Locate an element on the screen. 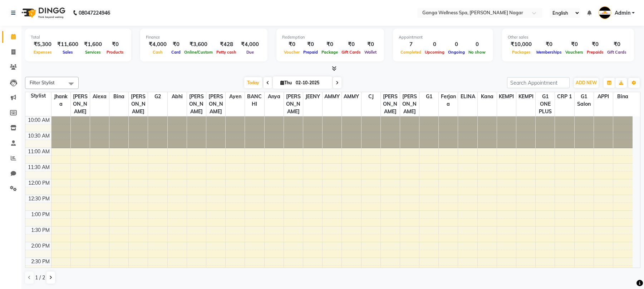  div: Redemption is located at coordinates (330, 37).